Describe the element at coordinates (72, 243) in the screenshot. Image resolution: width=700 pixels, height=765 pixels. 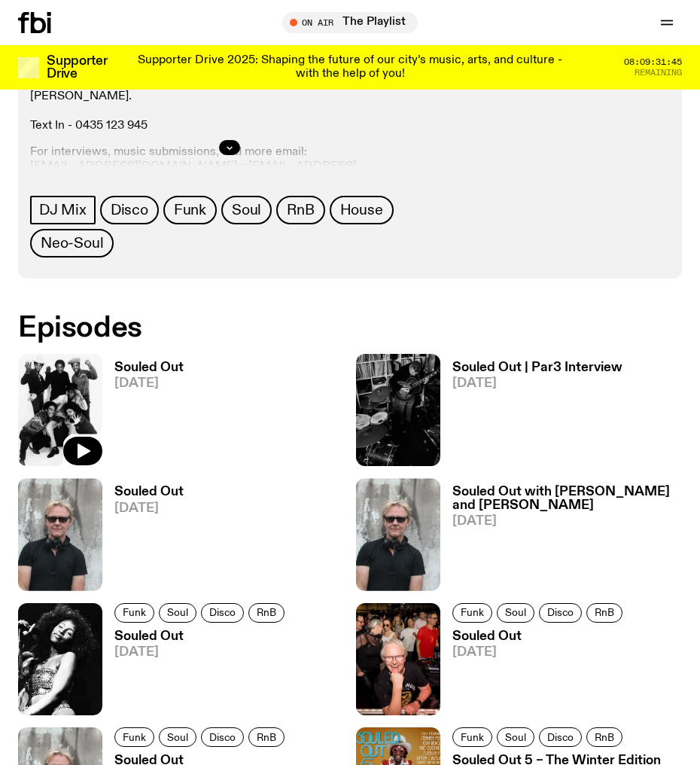
I see `span: Neo-Soul` at that location.